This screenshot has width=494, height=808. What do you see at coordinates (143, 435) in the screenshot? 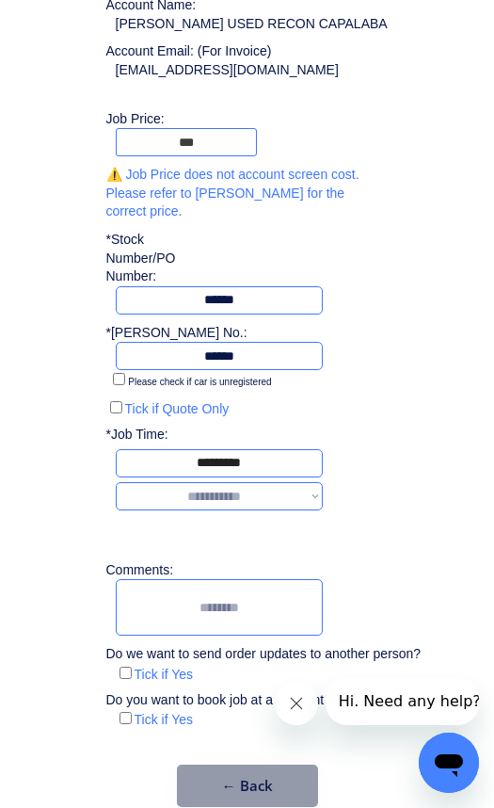
I see `div: *Job Time:` at bounding box center [143, 435].